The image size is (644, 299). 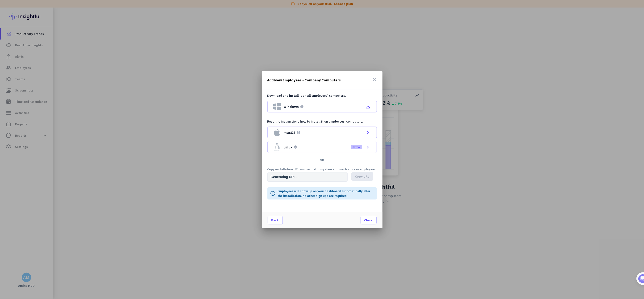 What do you see at coordinates (277, 147) in the screenshot?
I see `img: Linux` at bounding box center [277, 147].